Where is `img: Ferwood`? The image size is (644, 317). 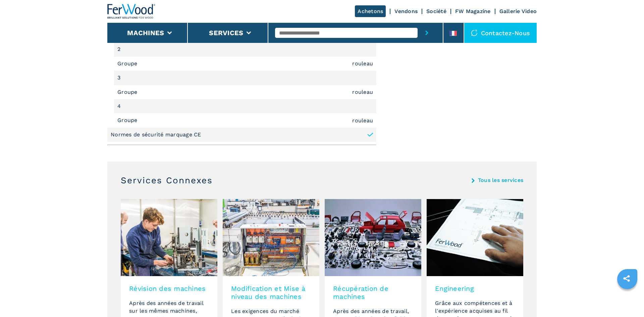
img: Ferwood is located at coordinates (132, 11).